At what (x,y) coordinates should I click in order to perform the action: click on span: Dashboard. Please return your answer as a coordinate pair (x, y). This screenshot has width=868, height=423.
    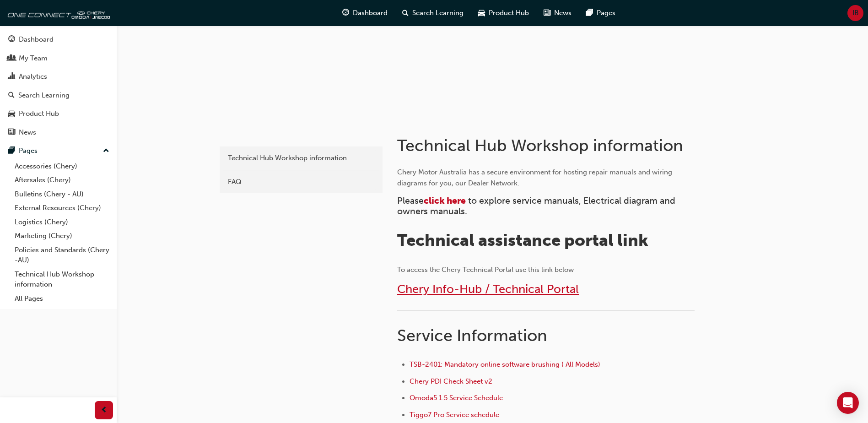
    Looking at the image, I should click on (370, 13).